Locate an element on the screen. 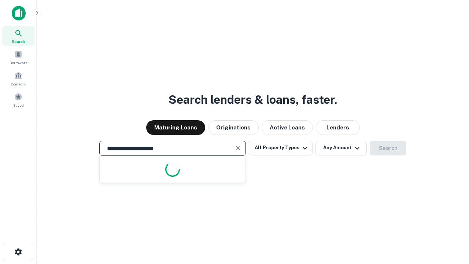 The image size is (469, 264). div: Search is located at coordinates (18, 36).